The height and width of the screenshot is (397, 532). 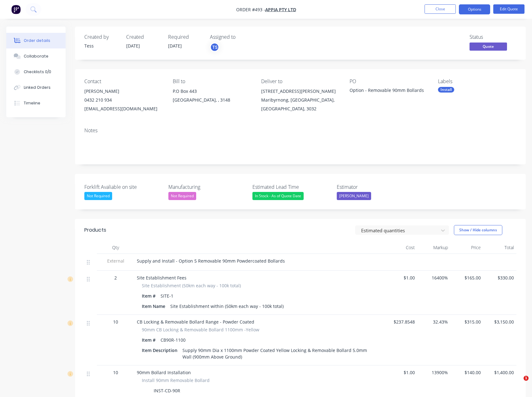 I want to click on div: Products, so click(x=95, y=230).